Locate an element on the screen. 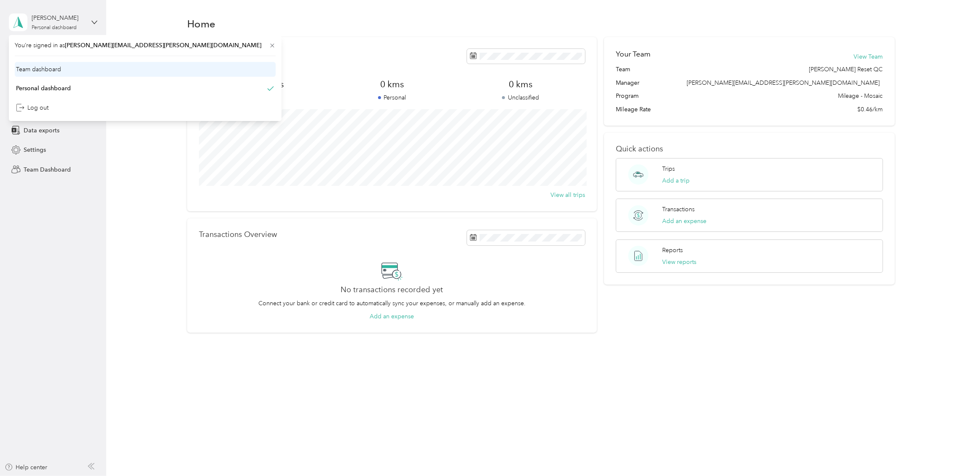  span: Mileage Rate is located at coordinates (633, 109).